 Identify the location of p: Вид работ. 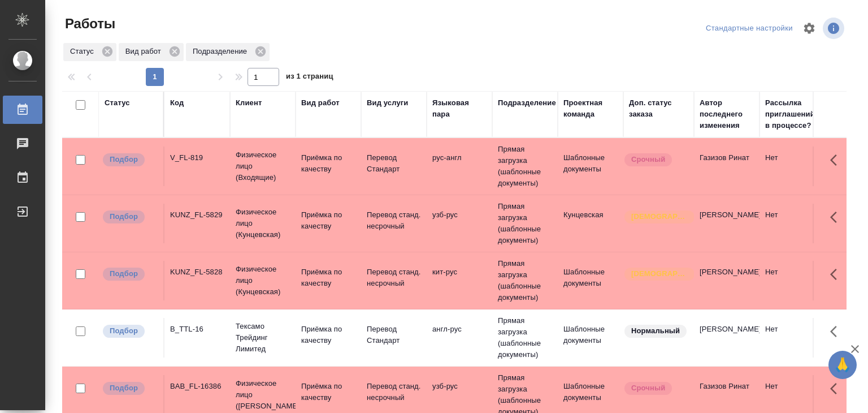
(145, 51).